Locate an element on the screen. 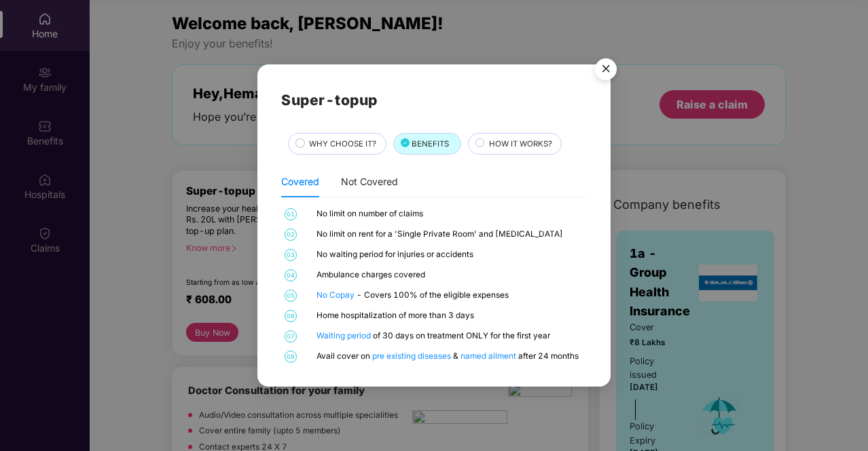 This screenshot has height=451, width=868. button: Close is located at coordinates (605, 70).